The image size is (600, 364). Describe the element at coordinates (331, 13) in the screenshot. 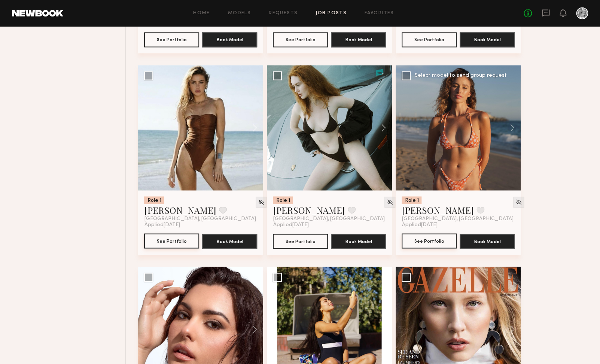

I see `a: Job Posts` at that location.